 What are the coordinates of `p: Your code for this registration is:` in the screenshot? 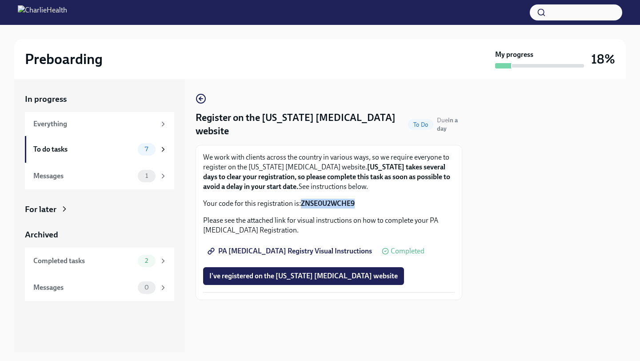 It's located at (329, 203).